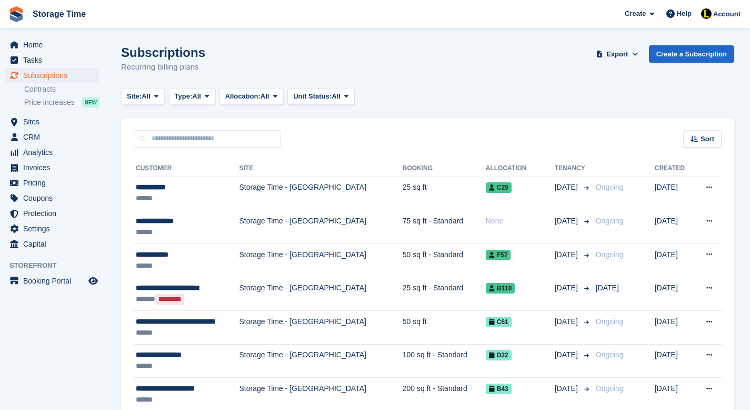  What do you see at coordinates (636, 14) in the screenshot?
I see `span: Create` at bounding box center [636, 14].